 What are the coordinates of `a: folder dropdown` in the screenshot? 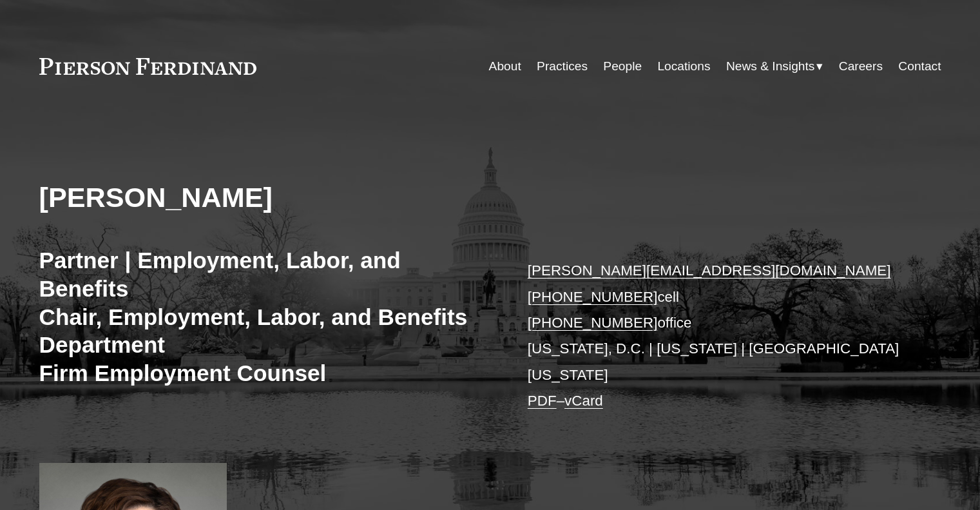 It's located at (775, 66).